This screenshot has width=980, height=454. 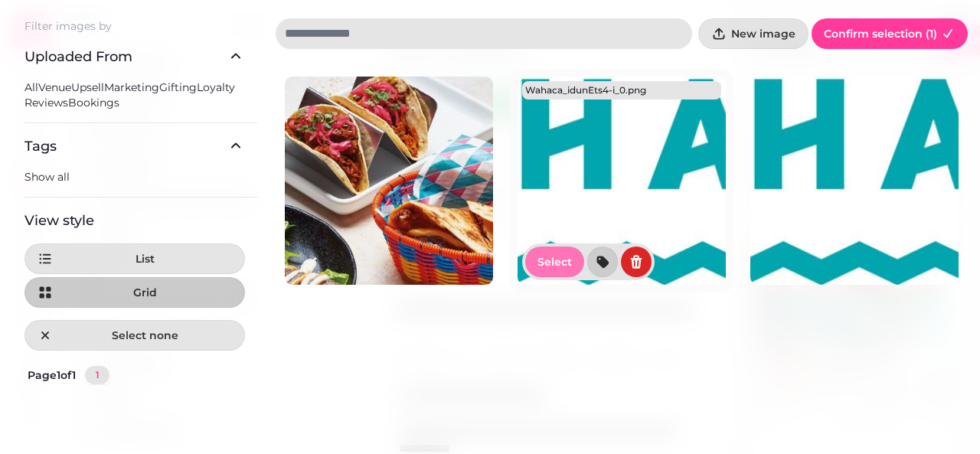 I want to click on span: List, so click(x=145, y=259).